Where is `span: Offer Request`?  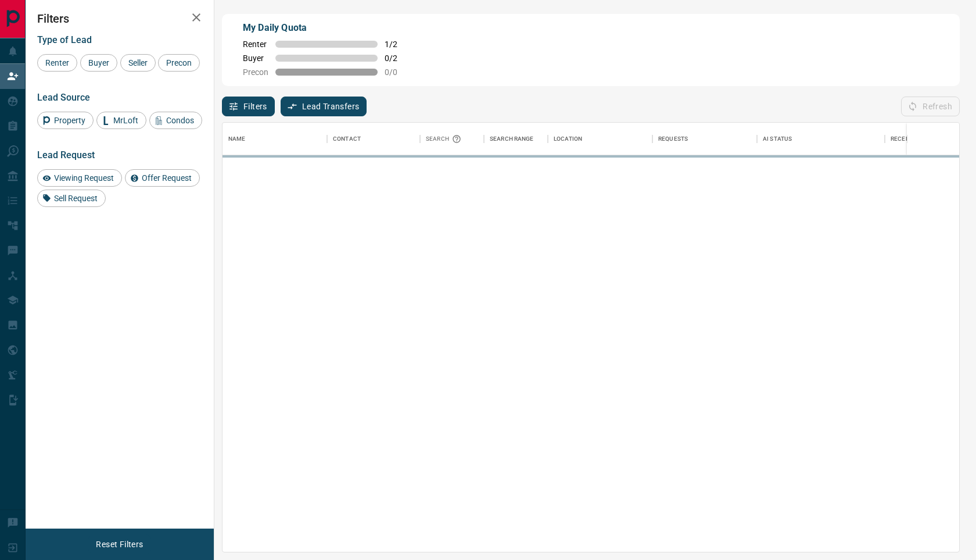 span: Offer Request is located at coordinates (167, 178).